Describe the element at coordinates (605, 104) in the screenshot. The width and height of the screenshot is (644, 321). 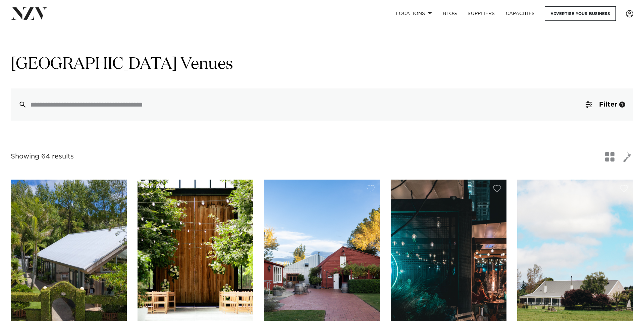
I see `button: Filter1` at that location.